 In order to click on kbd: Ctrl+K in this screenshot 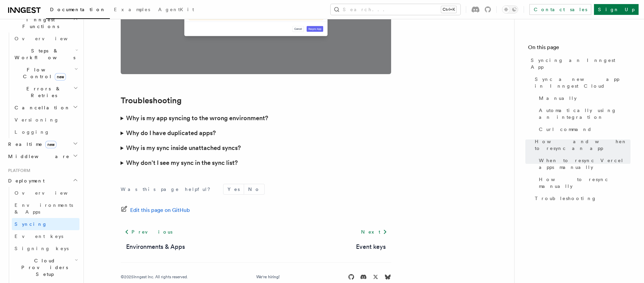, I will do `click(449, 10)`.